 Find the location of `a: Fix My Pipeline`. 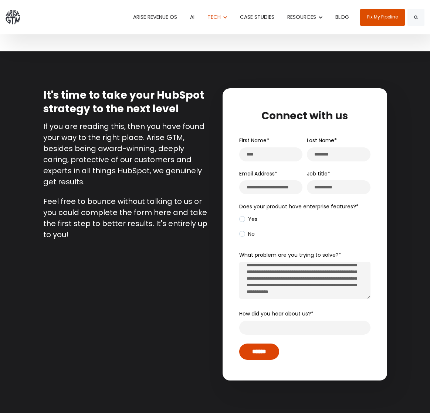

a: Fix My Pipeline is located at coordinates (382, 17).